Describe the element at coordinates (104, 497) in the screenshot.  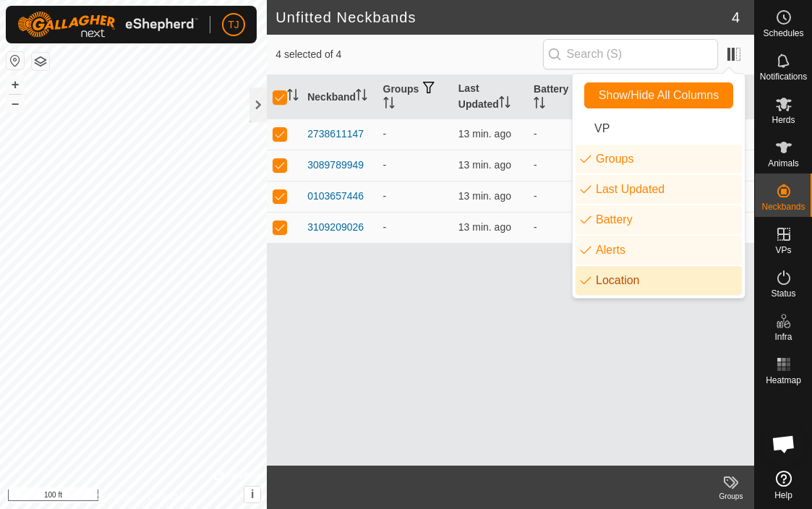
I see `a: Privacy Policy` at that location.